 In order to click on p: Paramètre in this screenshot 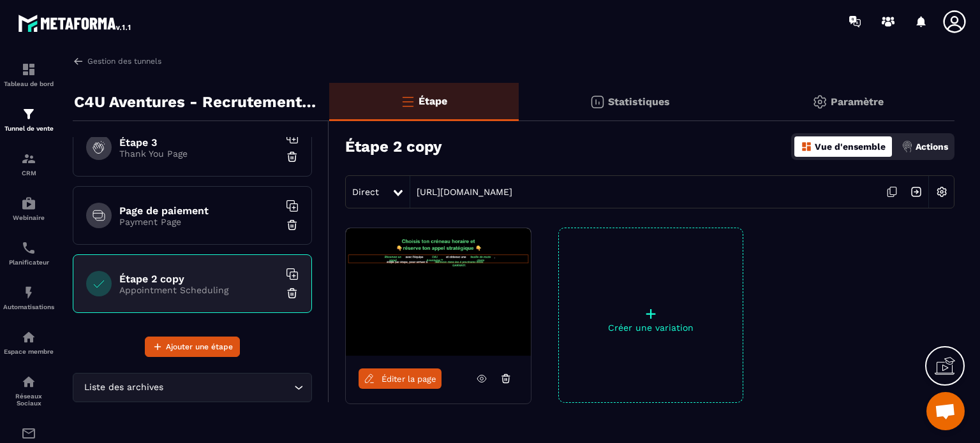, I will do `click(857, 101)`.